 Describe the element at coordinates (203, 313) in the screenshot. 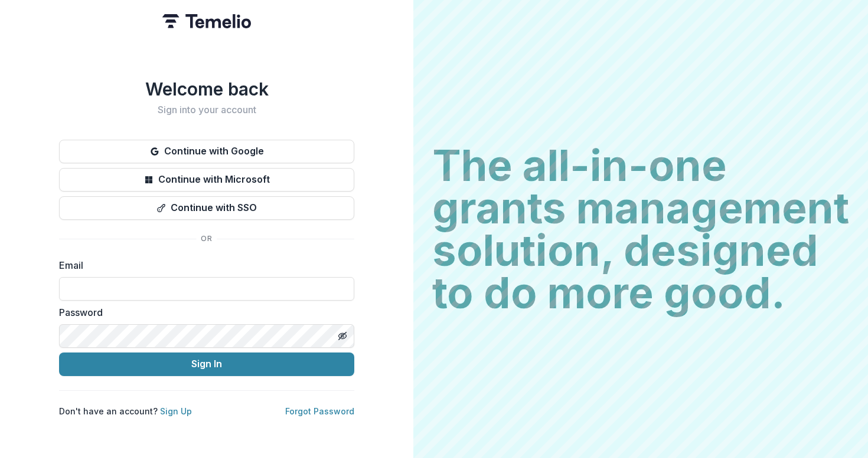

I see `label: Password` at that location.